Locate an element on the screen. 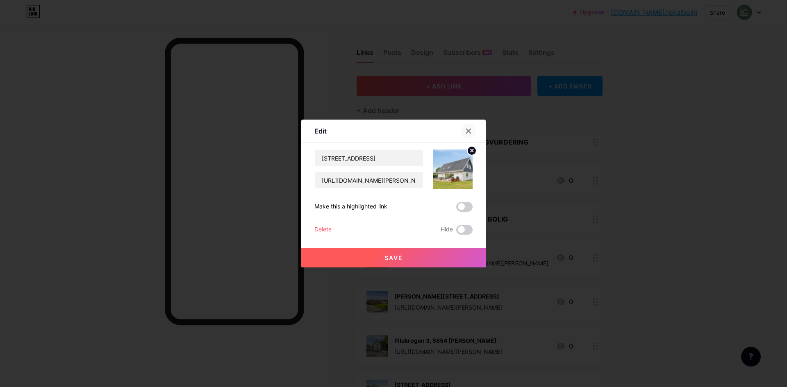 Image resolution: width=787 pixels, height=387 pixels. span: Hide is located at coordinates (447, 230).